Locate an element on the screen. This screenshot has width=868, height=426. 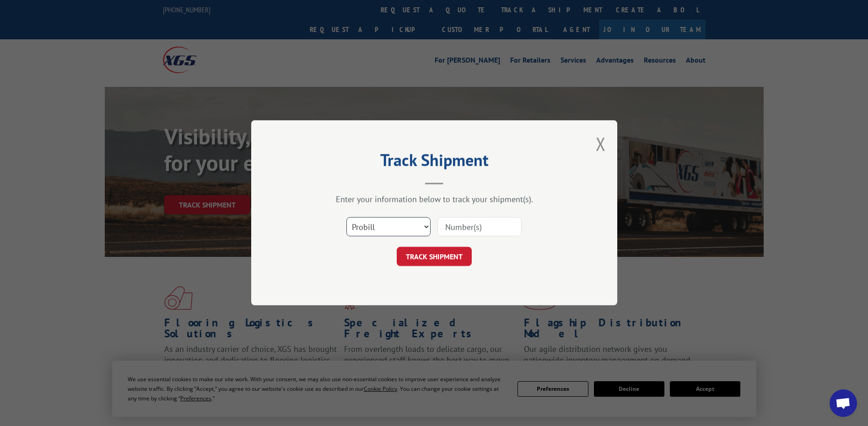
div: Enter your information below to track your shipment(s). is located at coordinates (434, 199).